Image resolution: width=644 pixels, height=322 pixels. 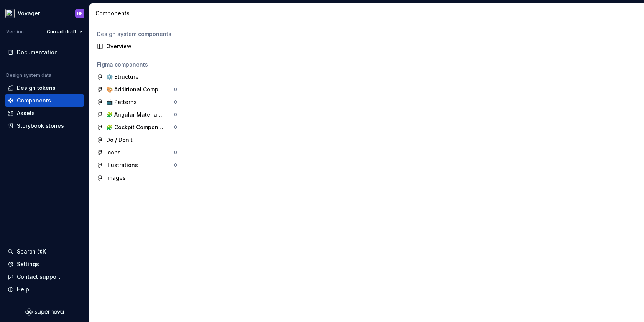 I want to click on img: e5527c48-e7d1-4d25-8110-9641689f5e10.png, so click(x=10, y=14).